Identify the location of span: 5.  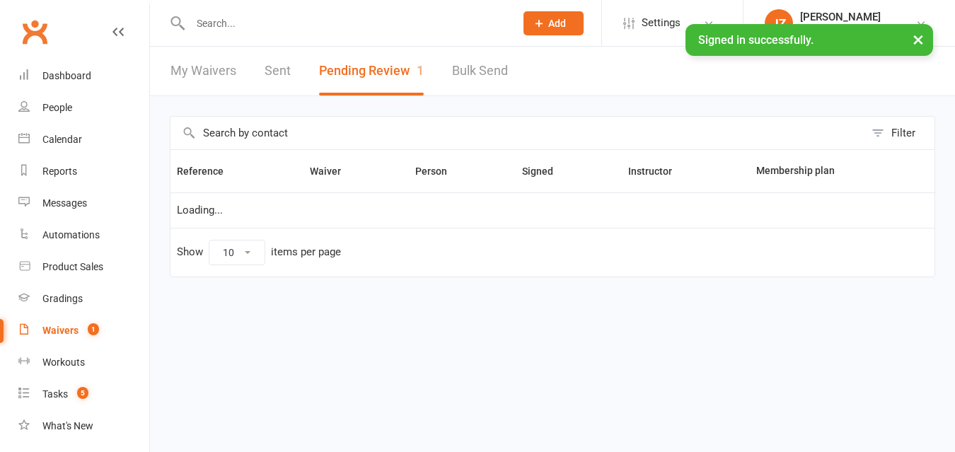
(83, 393).